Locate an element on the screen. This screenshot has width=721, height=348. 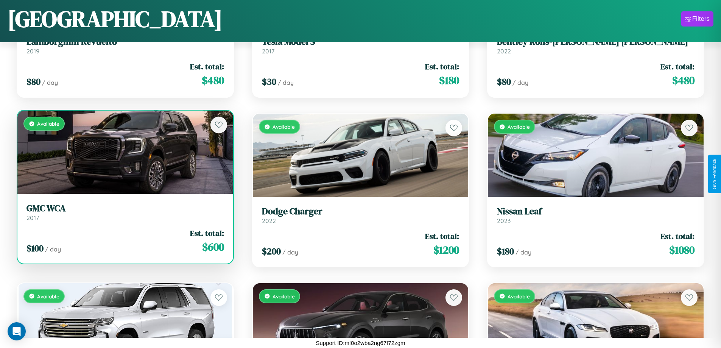
a: Nissan Leaf2023 is located at coordinates (596, 215).